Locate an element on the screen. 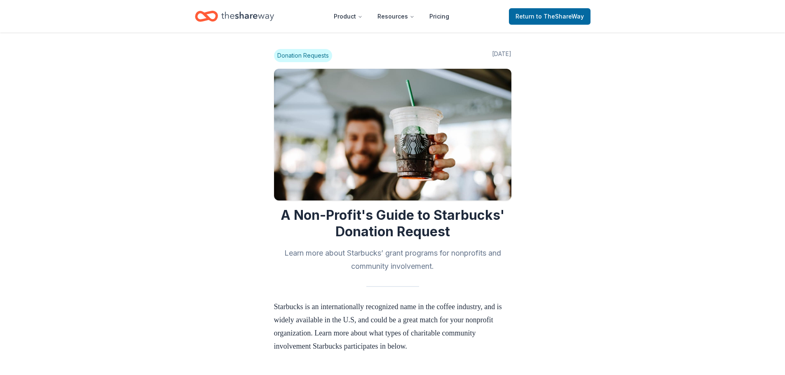 This screenshot has width=785, height=375. span: Return is located at coordinates (550, 16).